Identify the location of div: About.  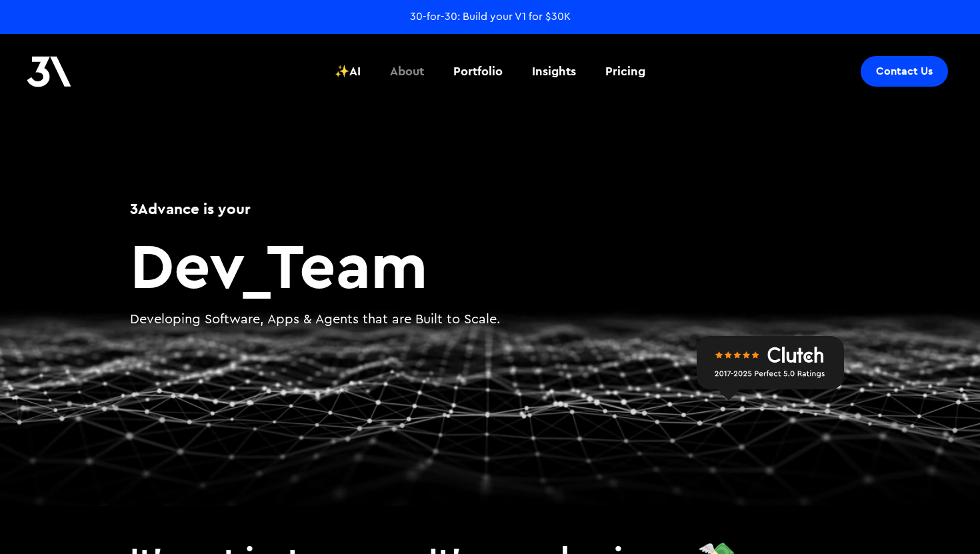
(407, 72).